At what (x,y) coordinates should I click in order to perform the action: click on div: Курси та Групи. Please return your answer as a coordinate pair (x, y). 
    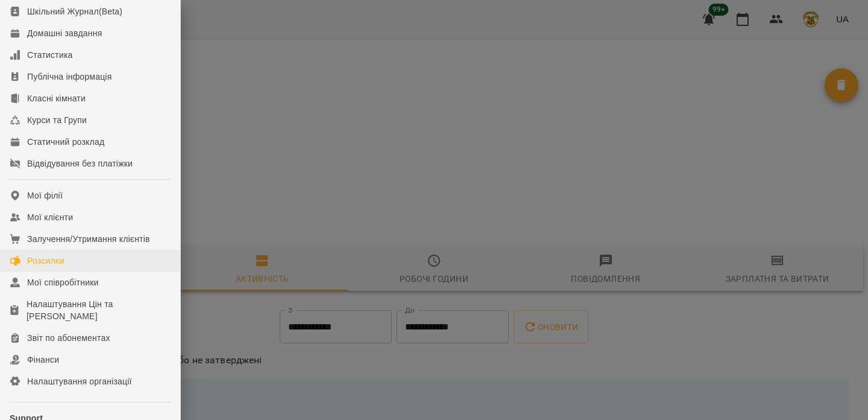
    Looking at the image, I should click on (56, 120).